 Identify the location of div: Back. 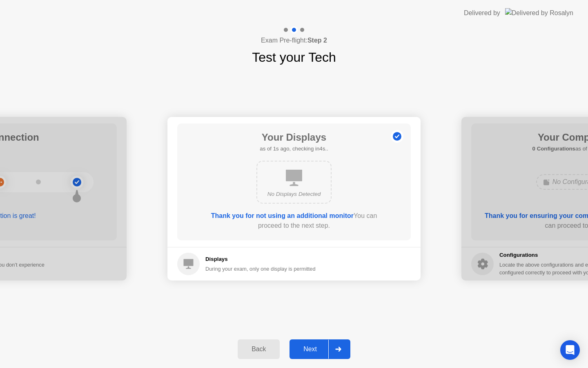
(258, 349).